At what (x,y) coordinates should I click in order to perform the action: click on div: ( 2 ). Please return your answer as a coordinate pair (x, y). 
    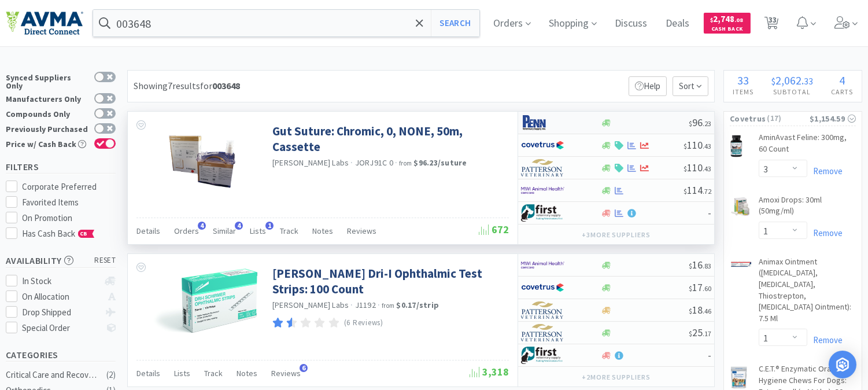
    Looking at the image, I should click on (111, 375).